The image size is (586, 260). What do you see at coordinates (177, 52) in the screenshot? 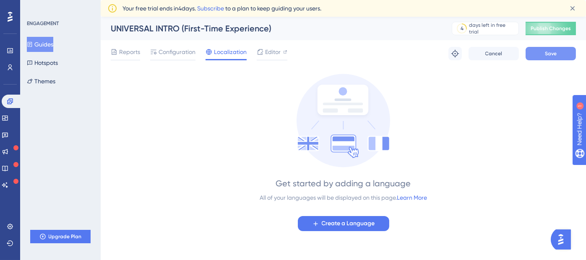
I see `span: Configuration` at bounding box center [177, 52].